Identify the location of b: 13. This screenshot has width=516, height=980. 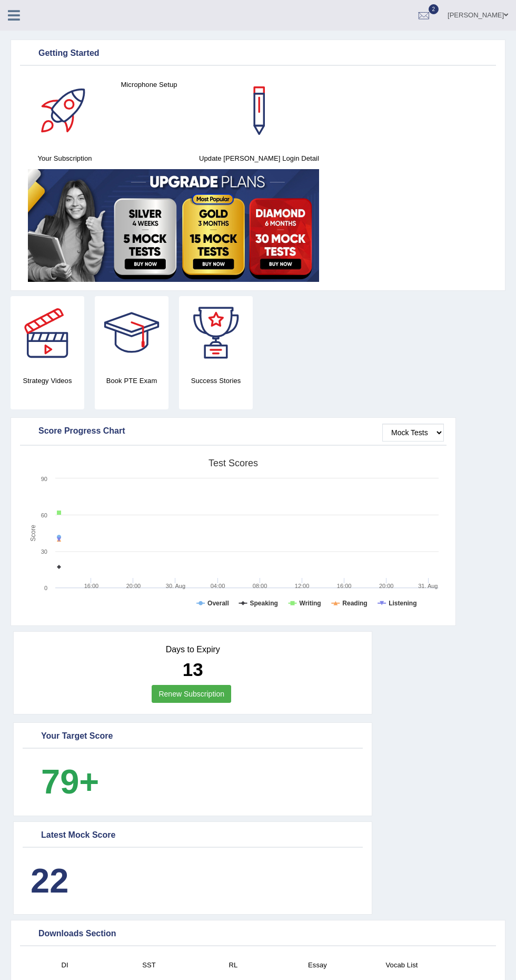
(192, 669).